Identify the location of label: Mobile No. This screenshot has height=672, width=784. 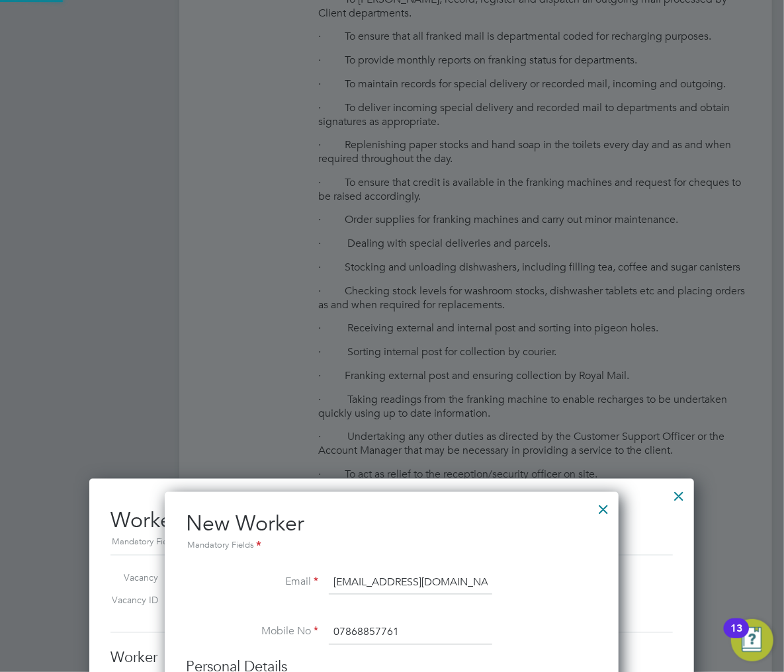
(252, 632).